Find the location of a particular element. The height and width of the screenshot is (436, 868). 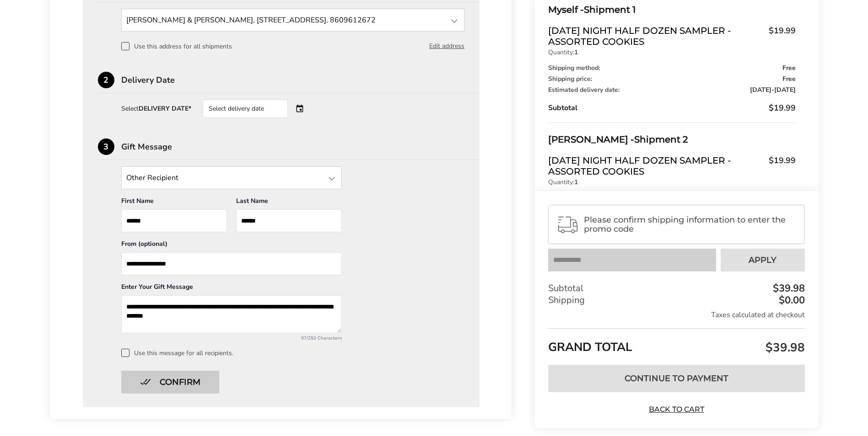

div: From (optional) is located at coordinates (231, 246).